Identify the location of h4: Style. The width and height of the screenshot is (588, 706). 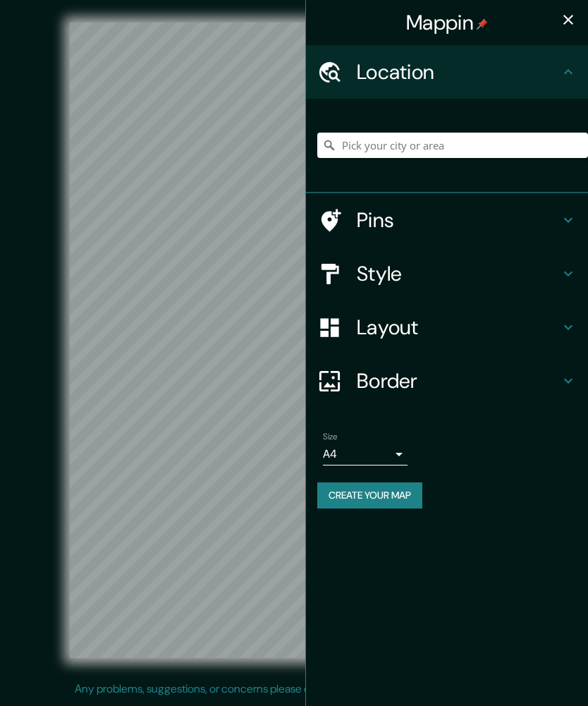
(458, 274).